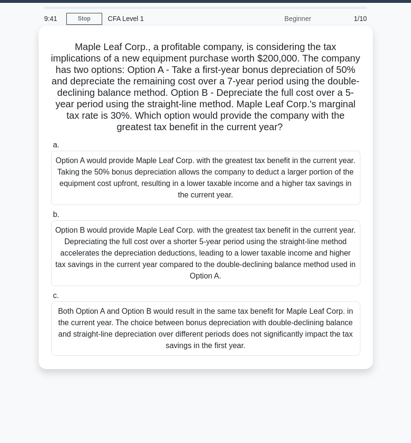  I want to click on span: c., so click(56, 295).